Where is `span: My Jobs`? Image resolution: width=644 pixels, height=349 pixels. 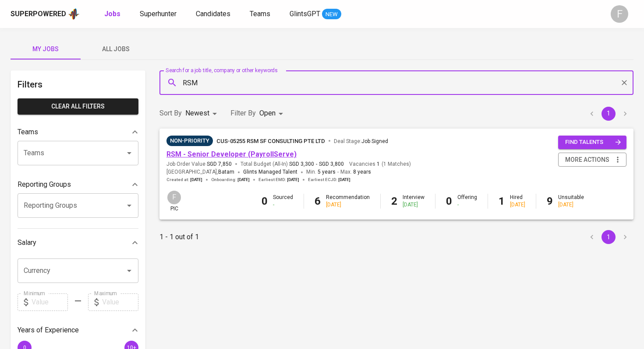 span: My Jobs is located at coordinates (46, 49).